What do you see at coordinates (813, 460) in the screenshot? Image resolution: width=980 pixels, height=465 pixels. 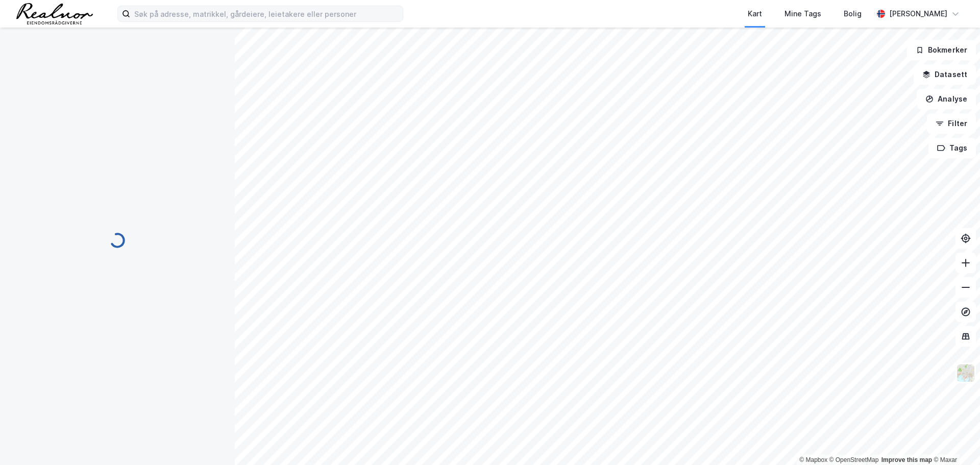 I see `a: Mapbox` at bounding box center [813, 460].